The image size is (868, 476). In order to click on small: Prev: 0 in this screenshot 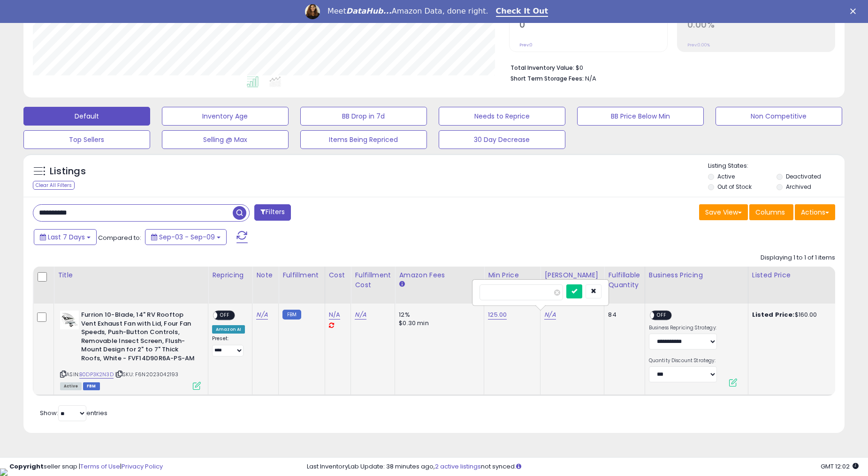, I will do `click(526, 45)`.